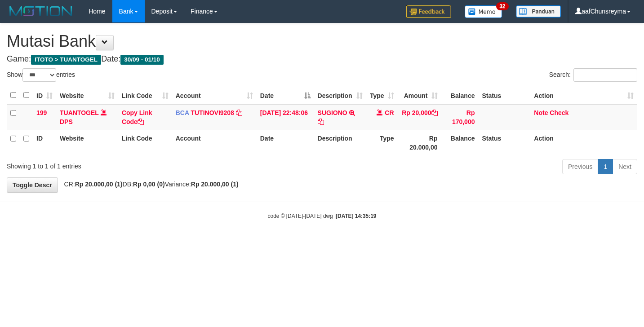 This screenshot has width=644, height=327. I want to click on span: 32, so click(502, 6).